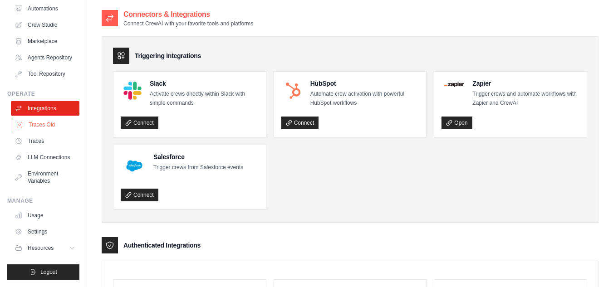 This screenshot has height=287, width=613. I want to click on a: Marketplace, so click(45, 41).